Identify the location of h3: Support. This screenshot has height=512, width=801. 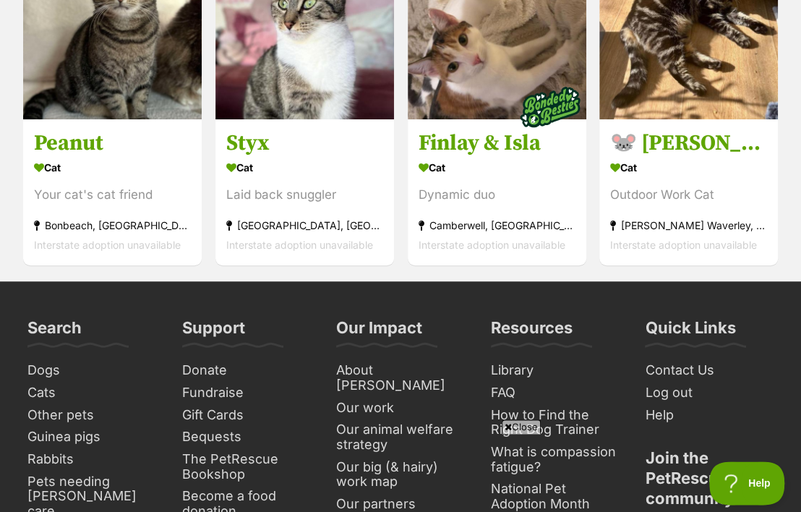
(213, 332).